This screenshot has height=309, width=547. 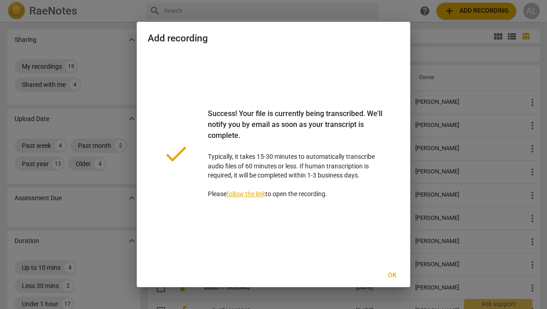 I want to click on a: follow the link, so click(x=246, y=194).